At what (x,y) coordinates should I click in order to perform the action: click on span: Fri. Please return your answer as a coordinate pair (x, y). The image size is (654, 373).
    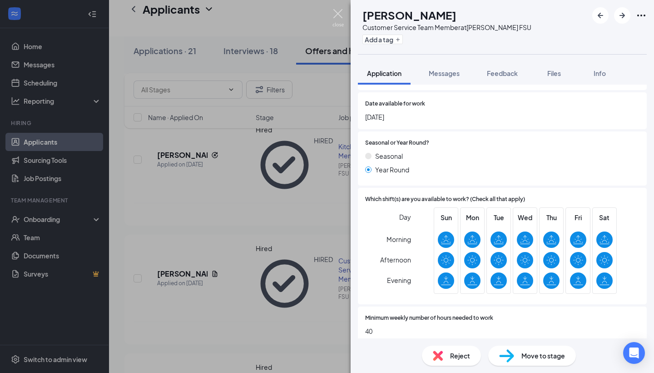
    Looking at the image, I should click on (578, 217).